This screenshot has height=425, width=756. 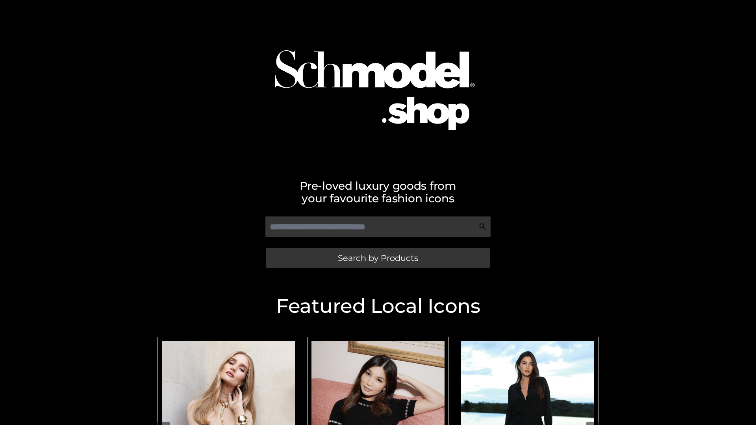 I want to click on h2: Featured Local Icons​, so click(x=378, y=306).